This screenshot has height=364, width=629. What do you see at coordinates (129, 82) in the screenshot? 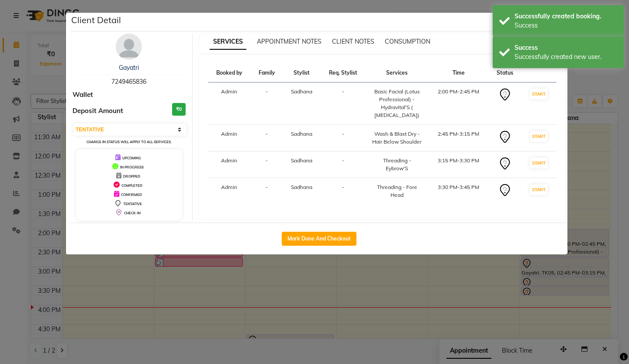
I see `span: 7249465836` at bounding box center [129, 82].